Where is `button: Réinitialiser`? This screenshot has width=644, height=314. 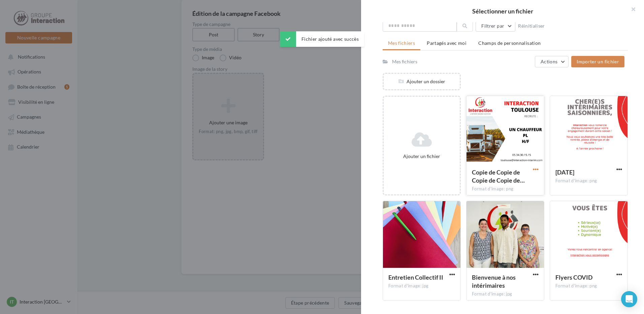 button: Réinitialiser is located at coordinates (532, 26).